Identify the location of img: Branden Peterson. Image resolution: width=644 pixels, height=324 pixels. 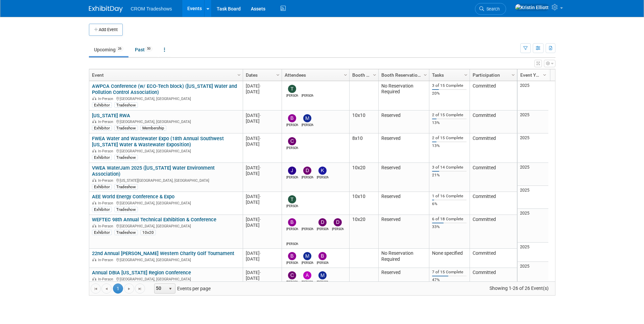
(292, 256).